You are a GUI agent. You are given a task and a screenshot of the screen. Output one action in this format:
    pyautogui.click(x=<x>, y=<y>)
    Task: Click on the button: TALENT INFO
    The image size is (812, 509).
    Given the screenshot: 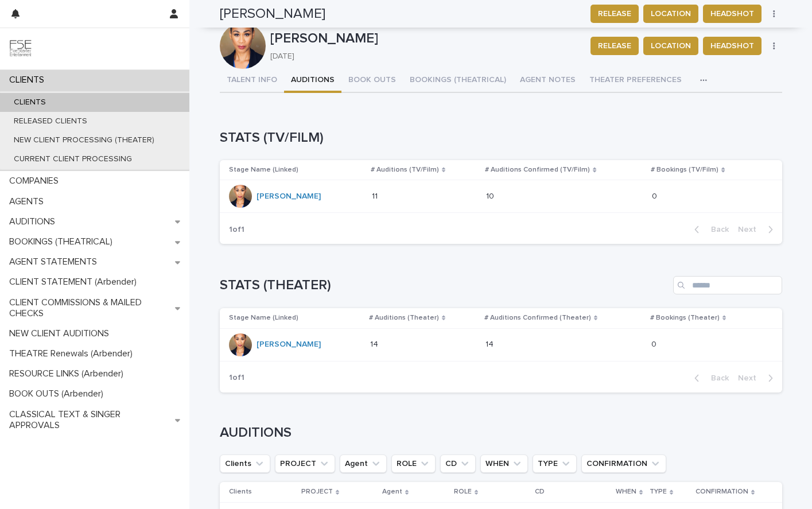 What is the action you would take?
    pyautogui.click(x=252, y=81)
    